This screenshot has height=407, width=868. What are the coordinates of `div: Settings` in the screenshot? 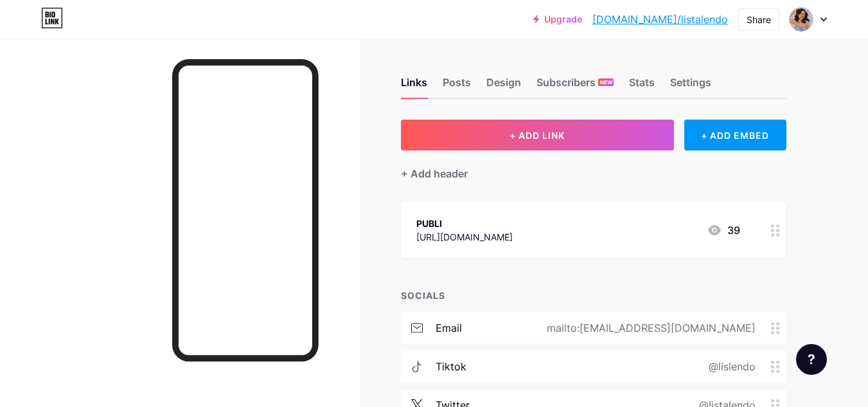 It's located at (691, 86).